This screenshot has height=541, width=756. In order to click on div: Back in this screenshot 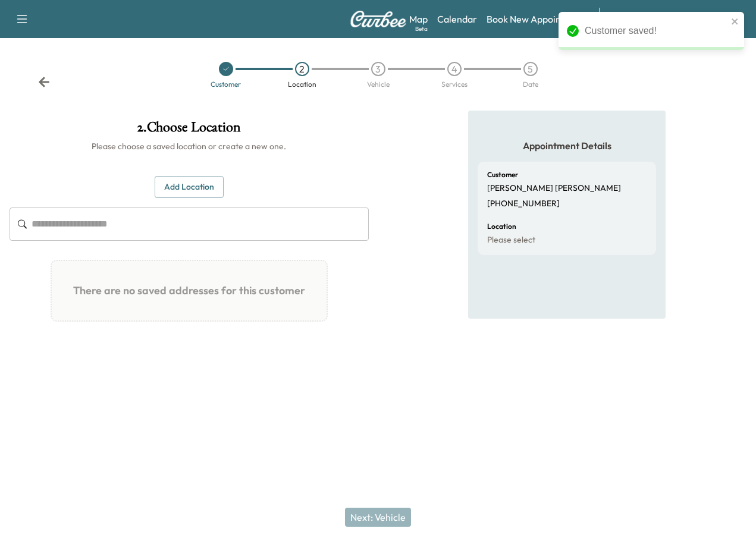, I will do `click(44, 82)`.